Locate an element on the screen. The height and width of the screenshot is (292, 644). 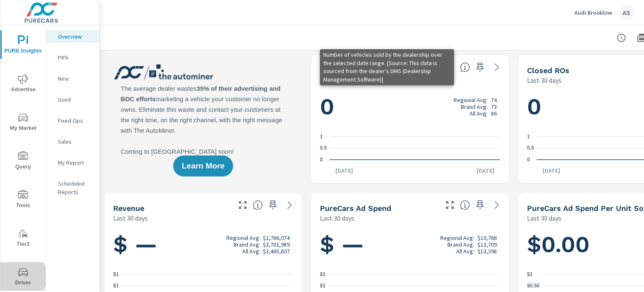
div: Overview is located at coordinates (73, 36).